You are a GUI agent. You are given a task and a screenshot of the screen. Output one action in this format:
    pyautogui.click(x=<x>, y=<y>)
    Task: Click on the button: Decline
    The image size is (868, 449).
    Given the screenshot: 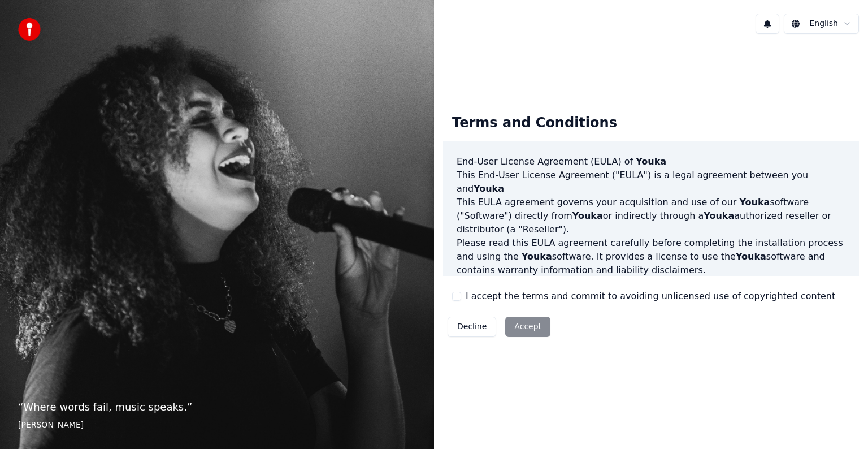 What is the action you would take?
    pyautogui.click(x=472, y=327)
    